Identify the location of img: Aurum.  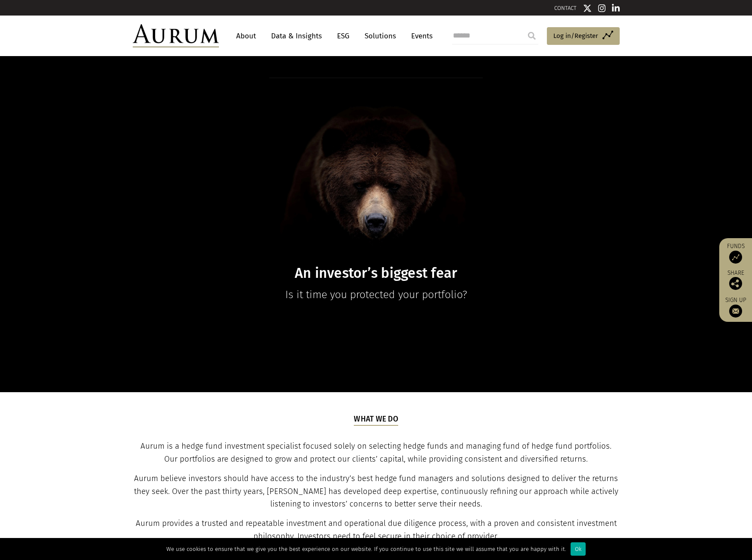
(176, 36).